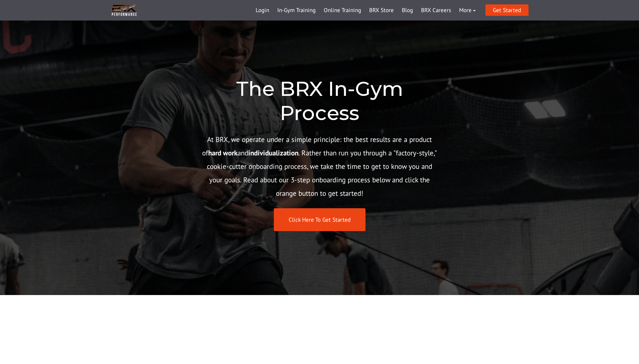 This screenshot has height=364, width=639. What do you see at coordinates (467, 10) in the screenshot?
I see `a: More` at bounding box center [467, 10].